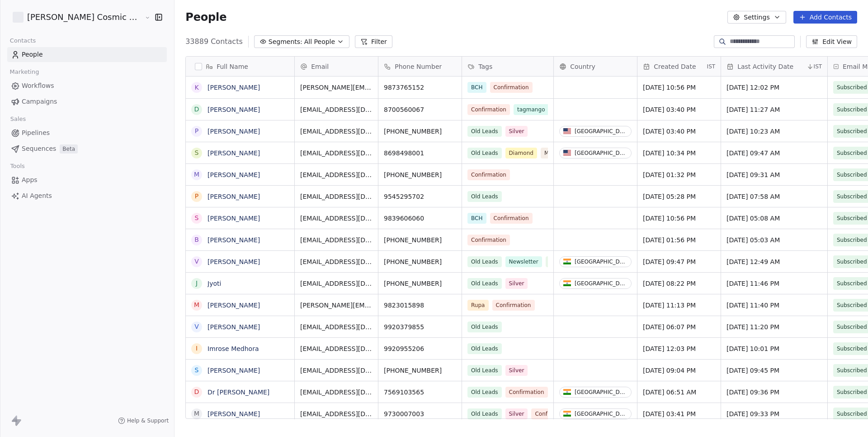  Describe the element at coordinates (87, 55) in the screenshot. I see `a: People` at that location.